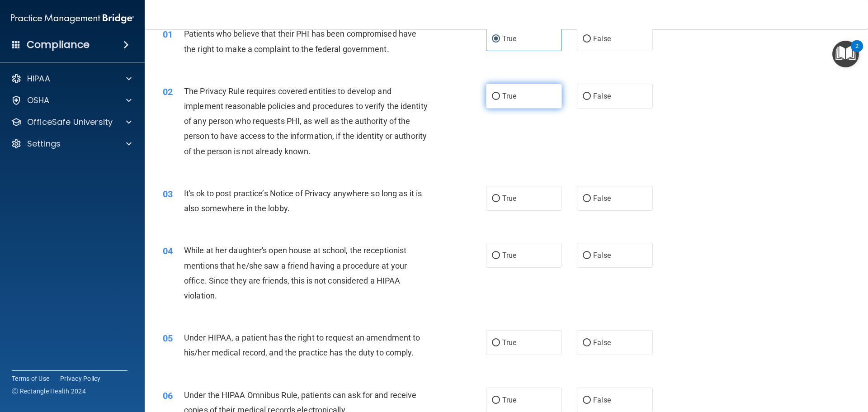 The image size is (868, 412). What do you see at coordinates (168, 251) in the screenshot?
I see `span: 04` at bounding box center [168, 251].